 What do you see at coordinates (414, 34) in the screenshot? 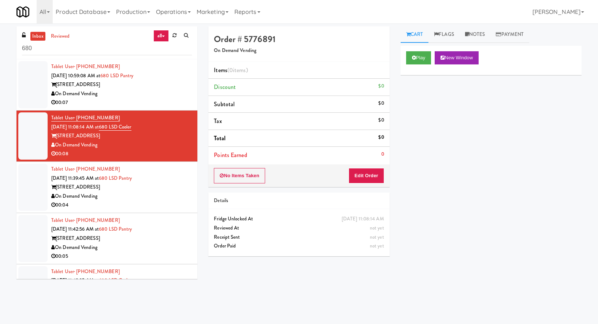
I see `a: Cart` at bounding box center [414, 34].